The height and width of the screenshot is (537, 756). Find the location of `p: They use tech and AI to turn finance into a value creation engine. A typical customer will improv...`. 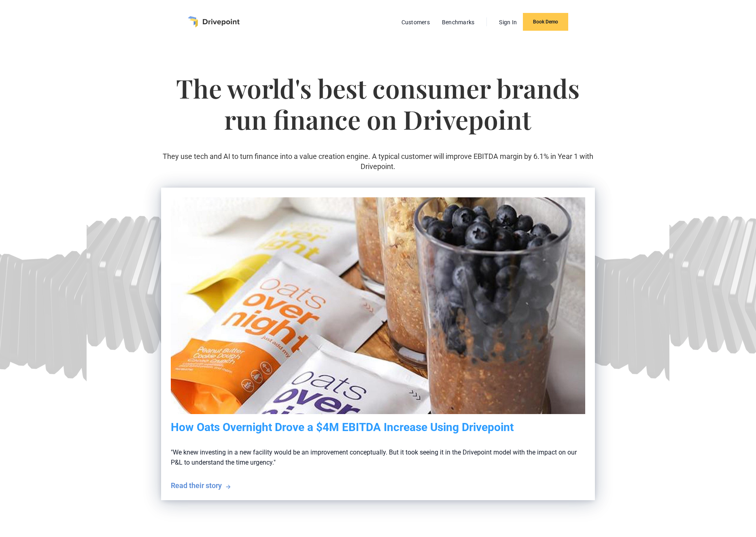

p: They use tech and AI to turn finance into a value creation engine. A typical customer will improv... is located at coordinates (378, 161).